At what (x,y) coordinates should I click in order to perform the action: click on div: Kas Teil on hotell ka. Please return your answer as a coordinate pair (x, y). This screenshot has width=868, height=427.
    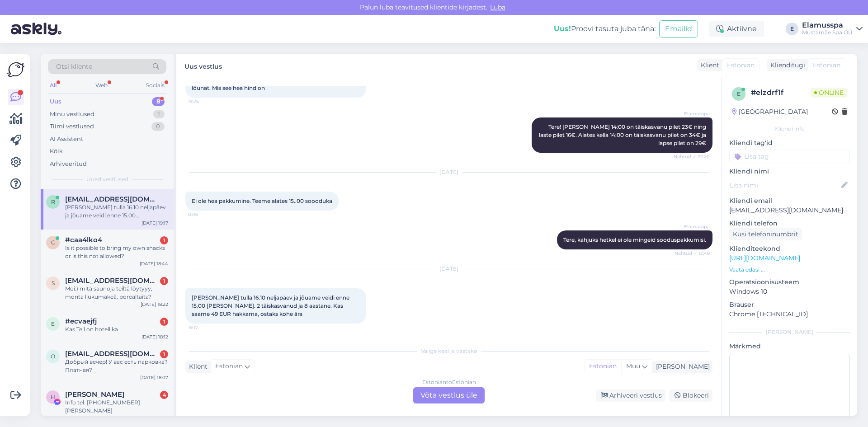
    Looking at the image, I should click on (117, 330).